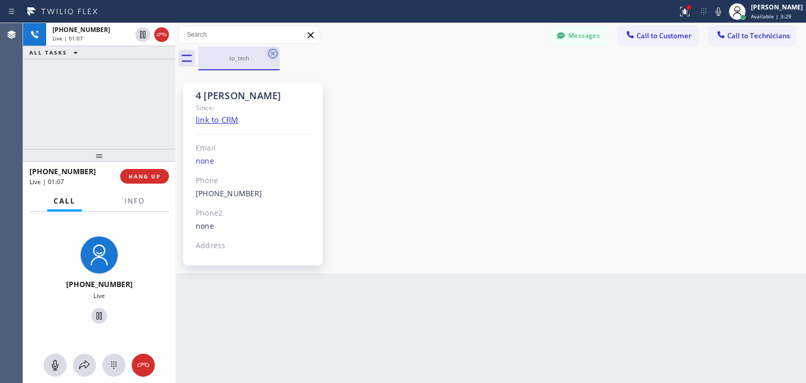 The width and height of the screenshot is (806, 383). What do you see at coordinates (253, 148) in the screenshot?
I see `div: Email` at bounding box center [253, 148].